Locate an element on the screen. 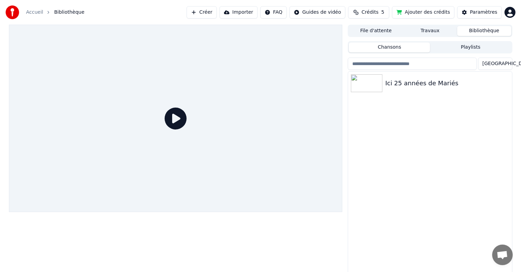 Image resolution: width=521 pixels, height=272 pixels. span: Crédits is located at coordinates (370, 12).